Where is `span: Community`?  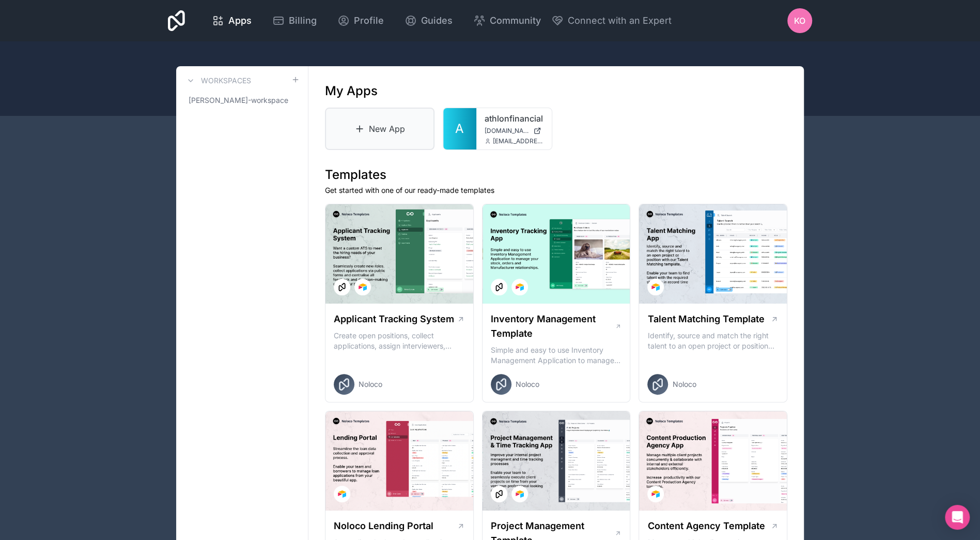 span: Community is located at coordinates (515, 21).